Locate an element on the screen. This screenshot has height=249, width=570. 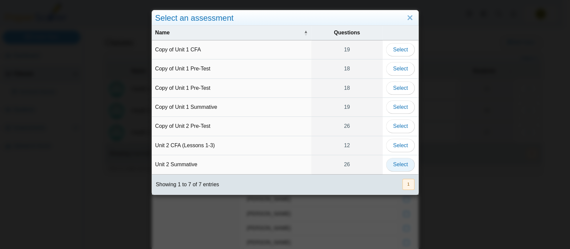
td: Unit 2 CFA (Lessons 1-3) is located at coordinates (231, 146).